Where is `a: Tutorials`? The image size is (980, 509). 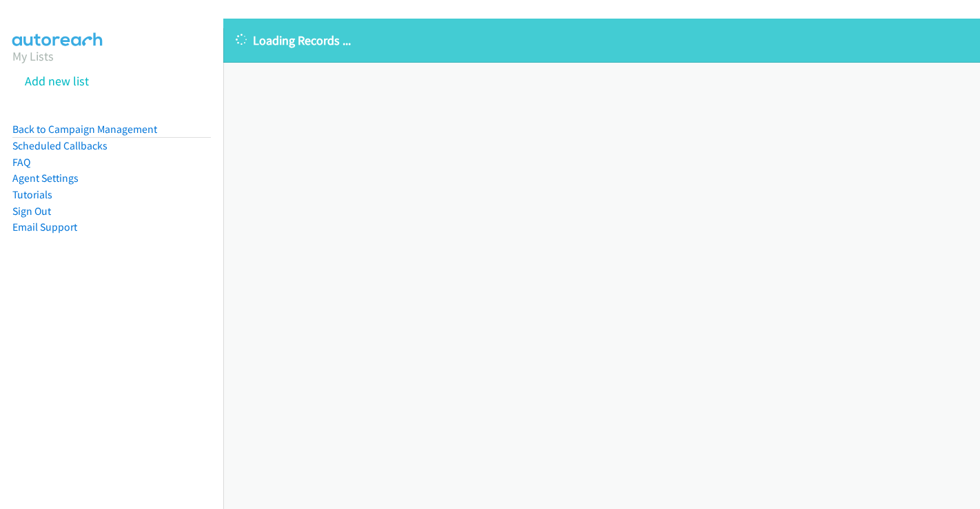
a: Tutorials is located at coordinates (32, 194).